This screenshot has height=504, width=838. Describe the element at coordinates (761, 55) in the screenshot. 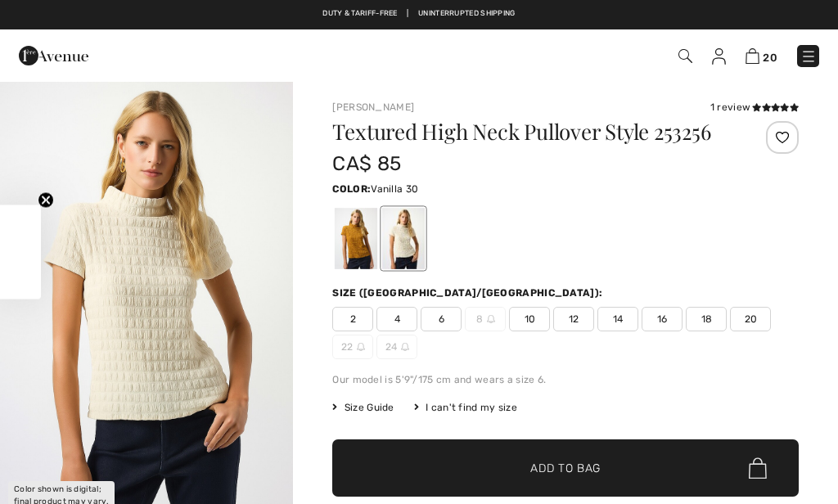

I see `a: 20` at that location.